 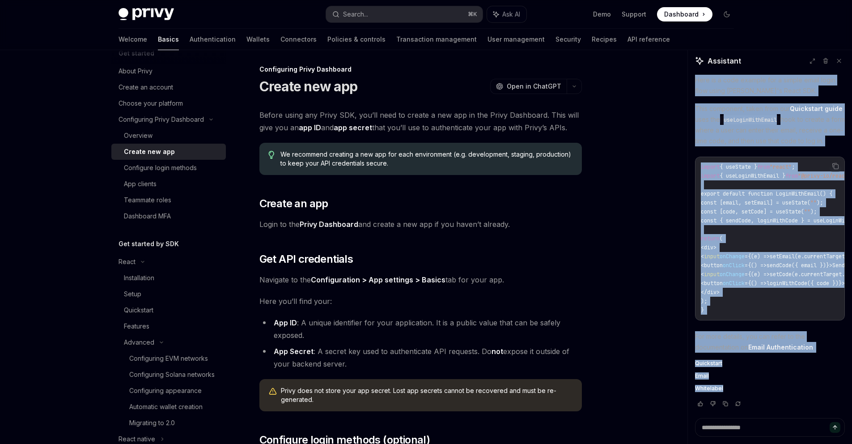 I want to click on a: Configuring EVM networks, so click(x=169, y=358).